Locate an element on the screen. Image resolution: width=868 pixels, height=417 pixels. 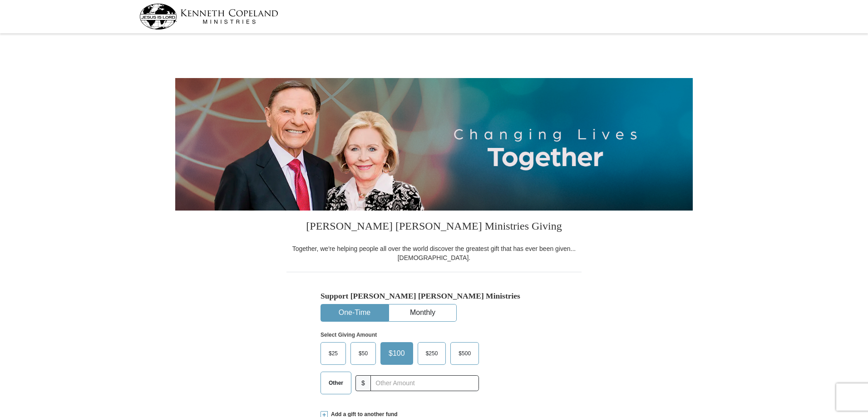
strong: Select Giving Amount is located at coordinates (349, 335).